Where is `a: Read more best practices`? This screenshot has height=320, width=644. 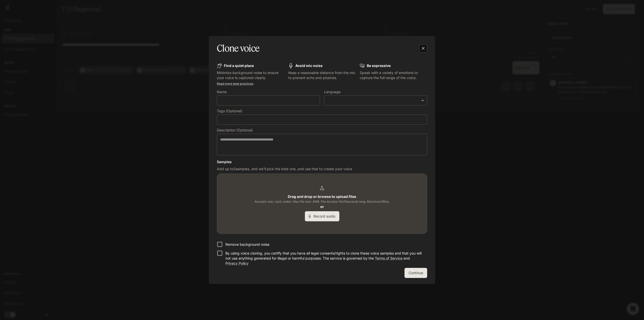
a: Read more best practices is located at coordinates (235, 83).